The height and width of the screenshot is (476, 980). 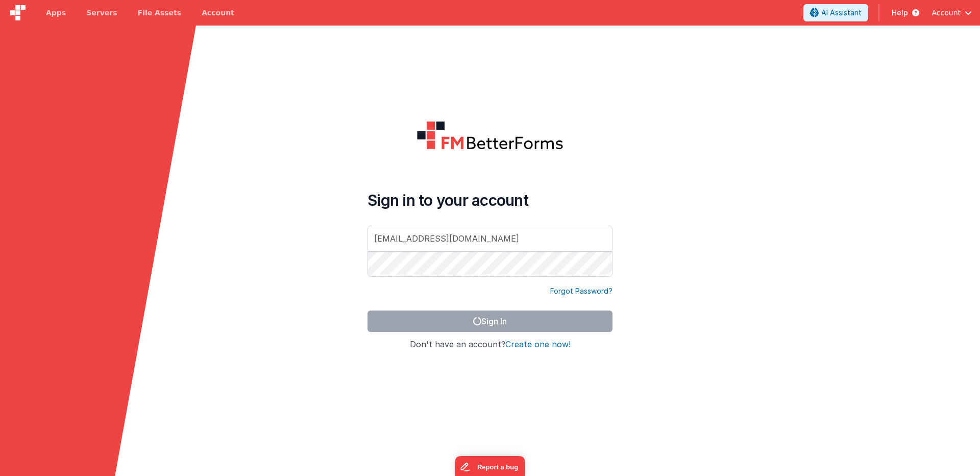 I want to click on h4: Sign in to your account, so click(x=490, y=200).